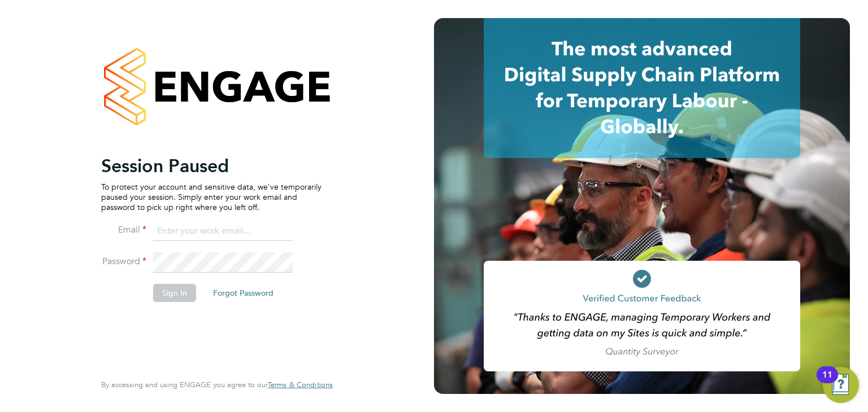 This screenshot has width=868, height=412. I want to click on span: By accessing and using ENGAGE you agree to our, so click(217, 384).